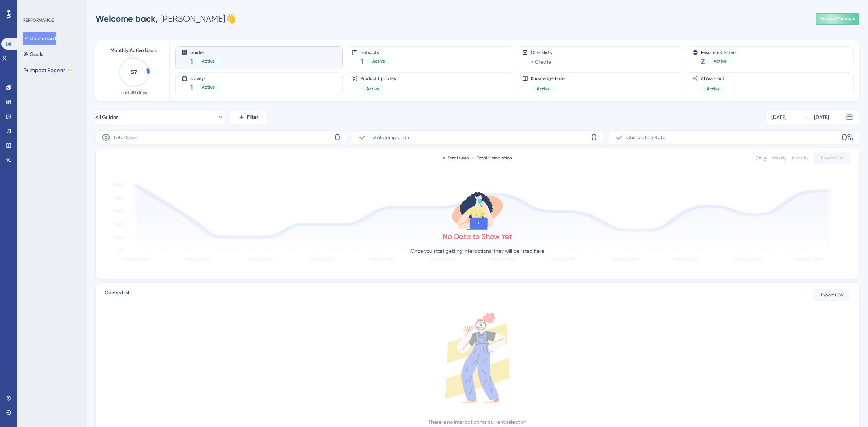 This screenshot has height=427, width=868. What do you see at coordinates (541, 53) in the screenshot?
I see `span: Checklists` at bounding box center [541, 53].